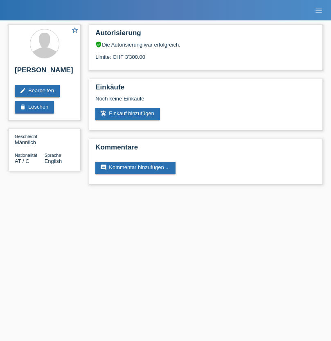  I want to click on a: deleteLöschen, so click(34, 107).